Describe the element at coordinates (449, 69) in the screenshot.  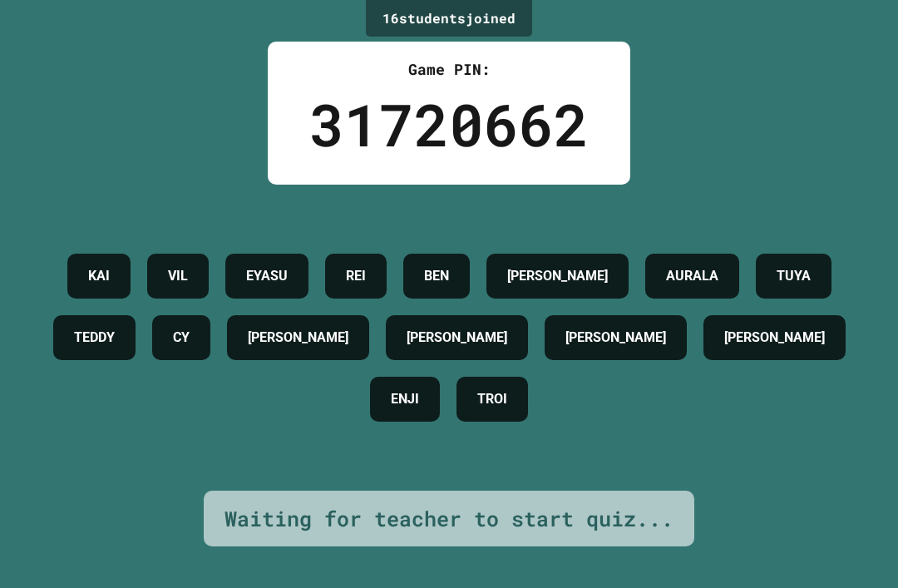
I see `div: Game PIN:` at that location.